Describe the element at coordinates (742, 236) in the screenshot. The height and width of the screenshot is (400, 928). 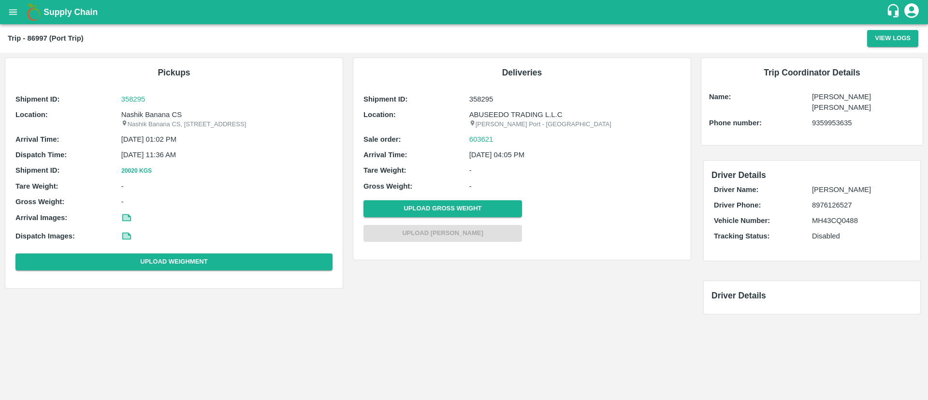
I see `b: Tracking Status:` at that location.